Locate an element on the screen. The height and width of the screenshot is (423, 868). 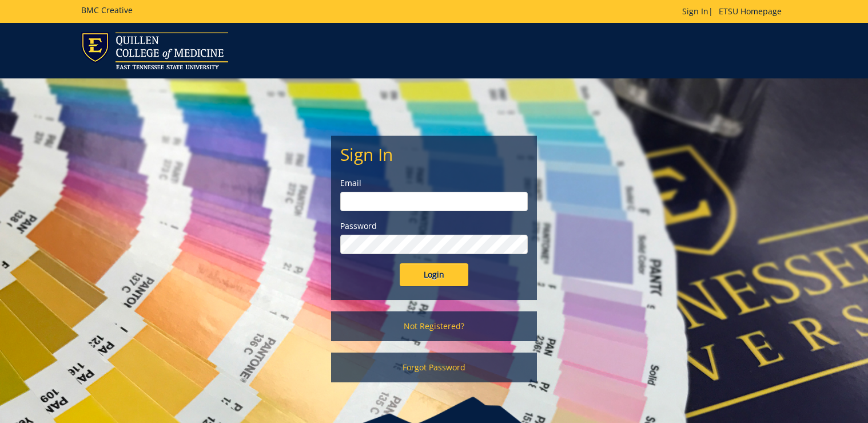
h2: Sign In is located at coordinates (434, 154).